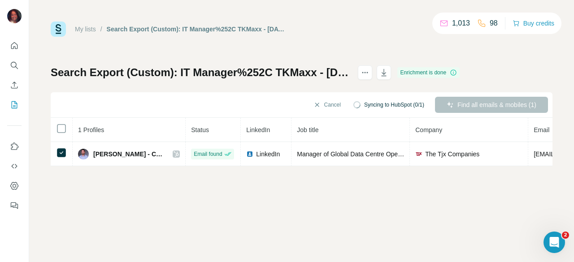 The image size is (574, 262). I want to click on span: Email found, so click(208, 154).